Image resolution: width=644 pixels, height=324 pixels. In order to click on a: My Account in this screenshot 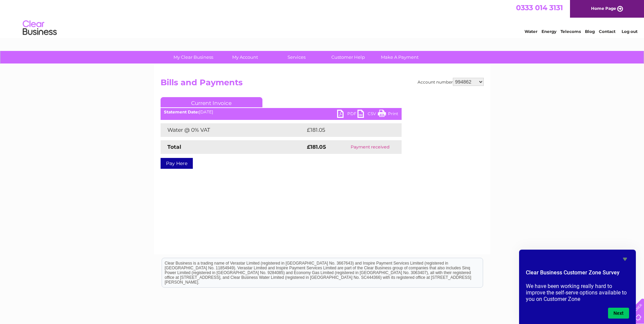, I will do `click(245, 57)`.